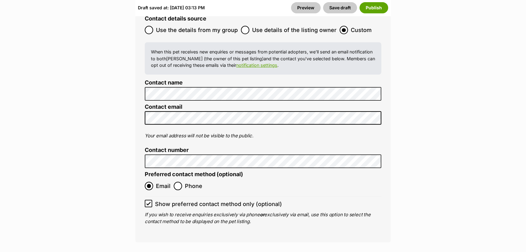 Image resolution: width=526 pixels, height=252 pixels. Describe the element at coordinates (340, 8) in the screenshot. I see `button: Save draft` at that location.